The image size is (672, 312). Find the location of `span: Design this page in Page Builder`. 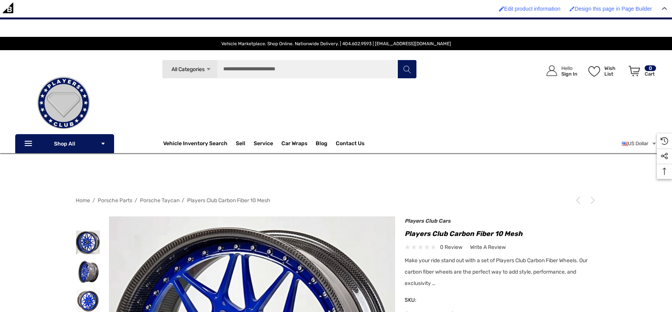

span: Design this page in Page Builder is located at coordinates (613, 9).